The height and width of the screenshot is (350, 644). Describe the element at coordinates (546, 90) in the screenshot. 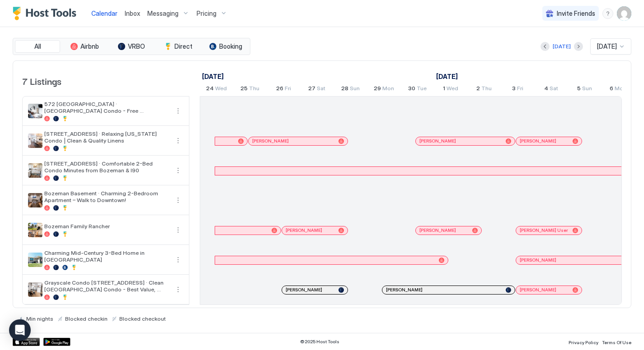

I see `span: 4` at that location.